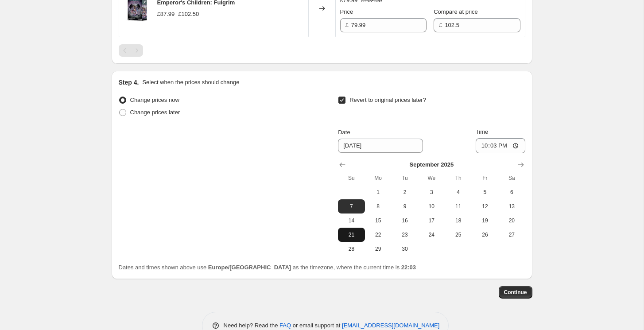  What do you see at coordinates (521, 165) in the screenshot?
I see `button: Show next month, October 2025` at bounding box center [521, 165].